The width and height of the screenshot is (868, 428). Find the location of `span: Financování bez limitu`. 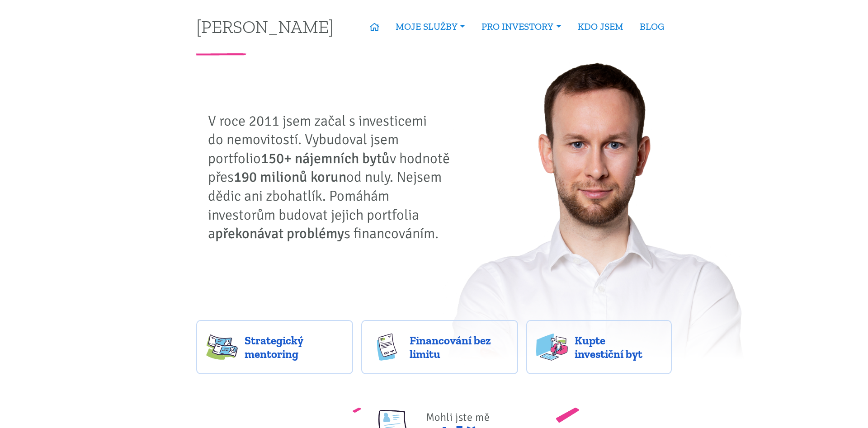

span: Financování bez limitu is located at coordinates (459, 347).